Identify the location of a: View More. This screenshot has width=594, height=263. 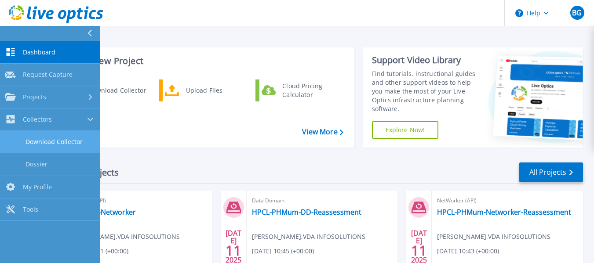
(322, 132).